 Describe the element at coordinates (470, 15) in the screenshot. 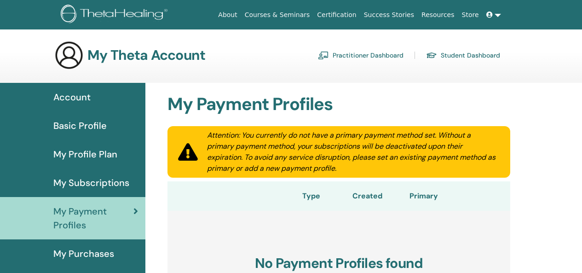

I see `a: Store` at that location.